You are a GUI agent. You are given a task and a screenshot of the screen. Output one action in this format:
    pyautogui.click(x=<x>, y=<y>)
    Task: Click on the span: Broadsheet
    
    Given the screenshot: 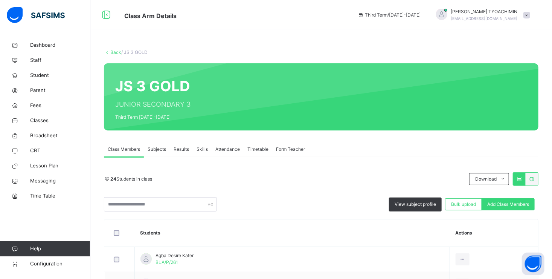 What is the action you would take?
    pyautogui.click(x=60, y=136)
    